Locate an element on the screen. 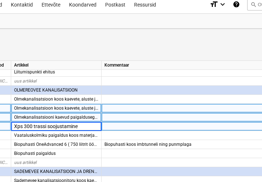  span: Biopuhasti paigaldus is located at coordinates (35, 153).